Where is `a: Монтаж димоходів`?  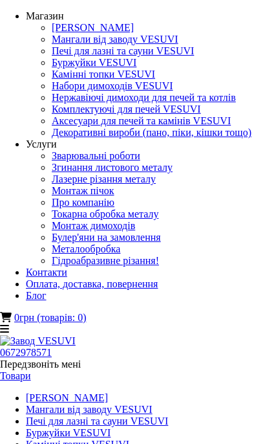 a: Монтаж димоходів is located at coordinates (93, 225).